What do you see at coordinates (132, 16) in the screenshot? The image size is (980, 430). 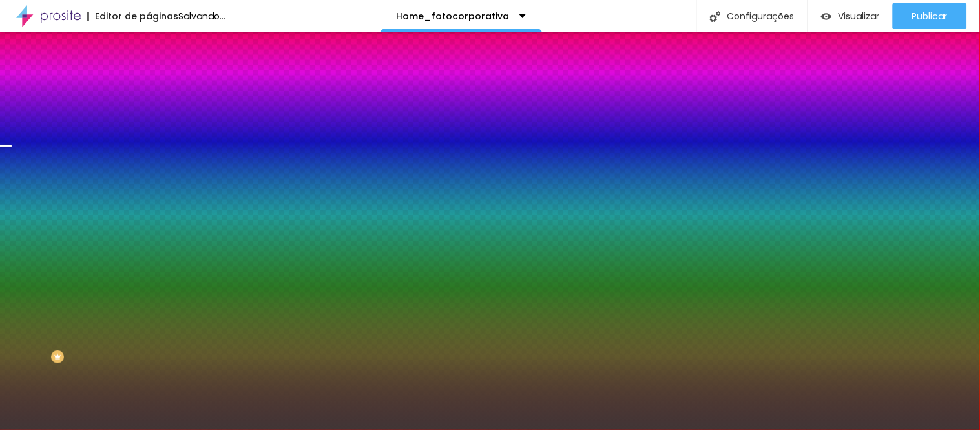 I see `div: Editor de páginas` at bounding box center [132, 16].